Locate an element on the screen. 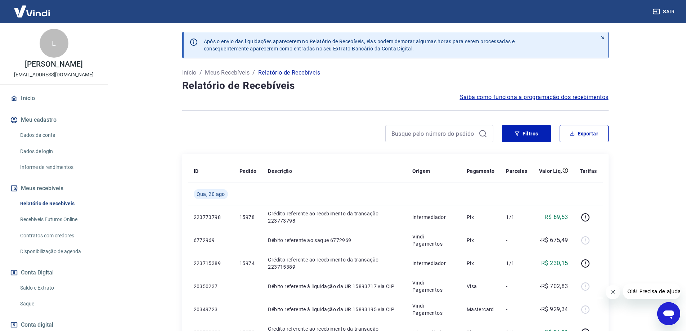  span: Conta digital is located at coordinates (37, 325).